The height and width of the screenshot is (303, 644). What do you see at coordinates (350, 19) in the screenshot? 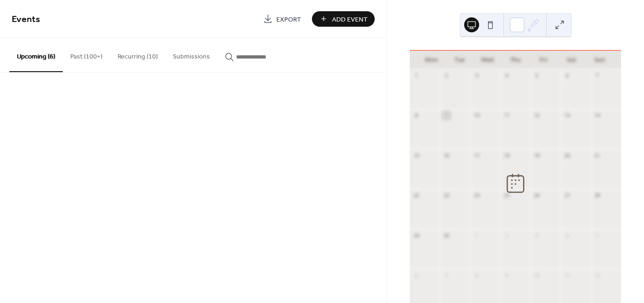
I see `span: Add Event` at bounding box center [350, 19].